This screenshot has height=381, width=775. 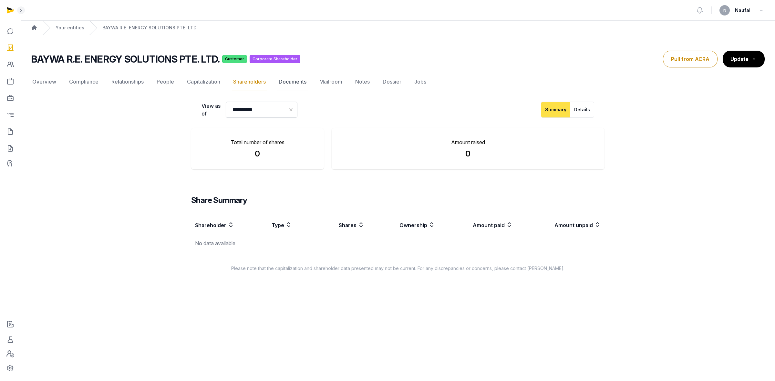 I want to click on td: No data available, so click(x=398, y=243).